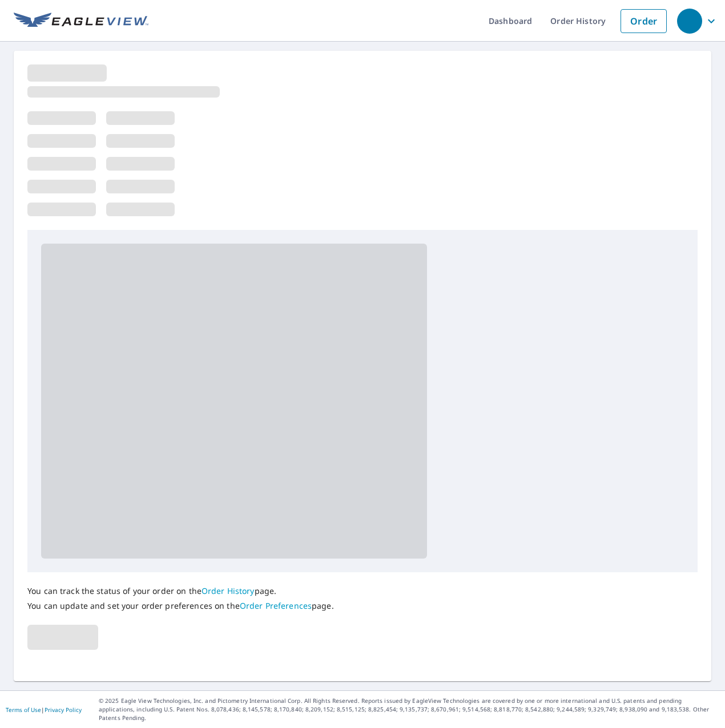 This screenshot has height=728, width=725. What do you see at coordinates (63, 710) in the screenshot?
I see `a: Privacy Policy` at bounding box center [63, 710].